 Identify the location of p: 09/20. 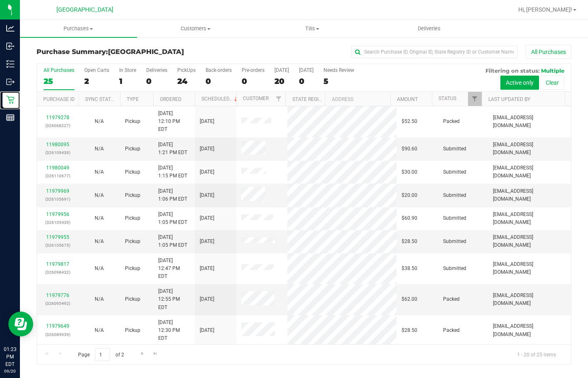
(10, 371).